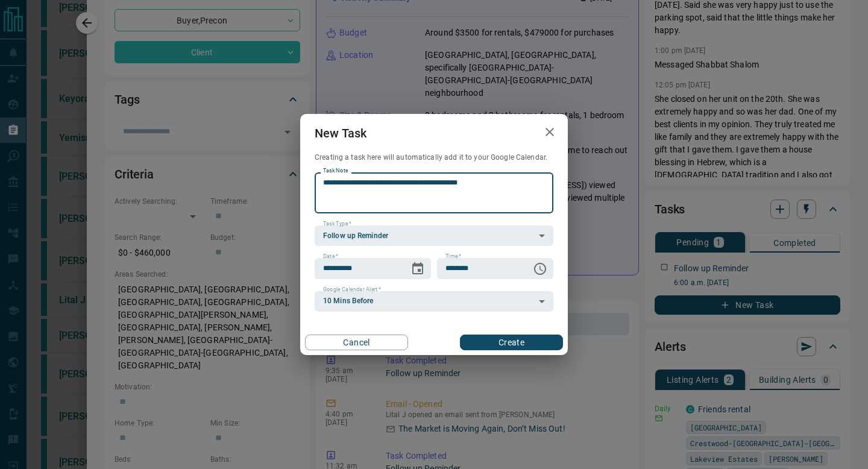 The image size is (868, 469). I want to click on label: Date, so click(330, 256).